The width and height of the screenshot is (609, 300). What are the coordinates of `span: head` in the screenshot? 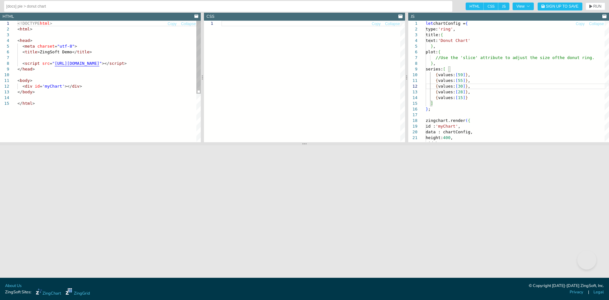 It's located at (25, 40).